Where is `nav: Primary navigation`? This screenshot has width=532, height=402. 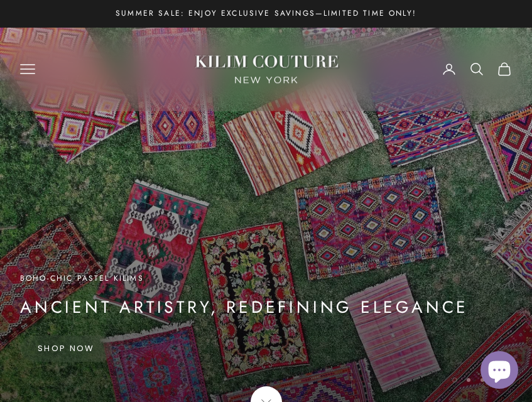 nav: Primary navigation is located at coordinates (91, 69).